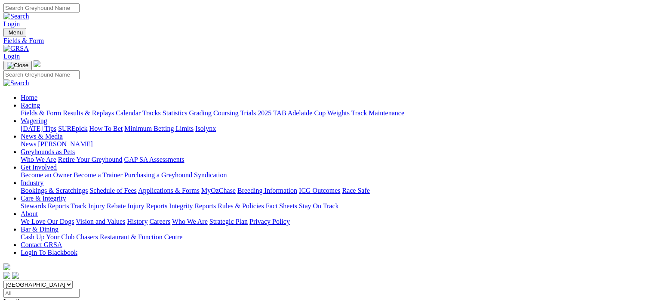 This screenshot has width=655, height=300. I want to click on a: Become a Trainer, so click(98, 175).